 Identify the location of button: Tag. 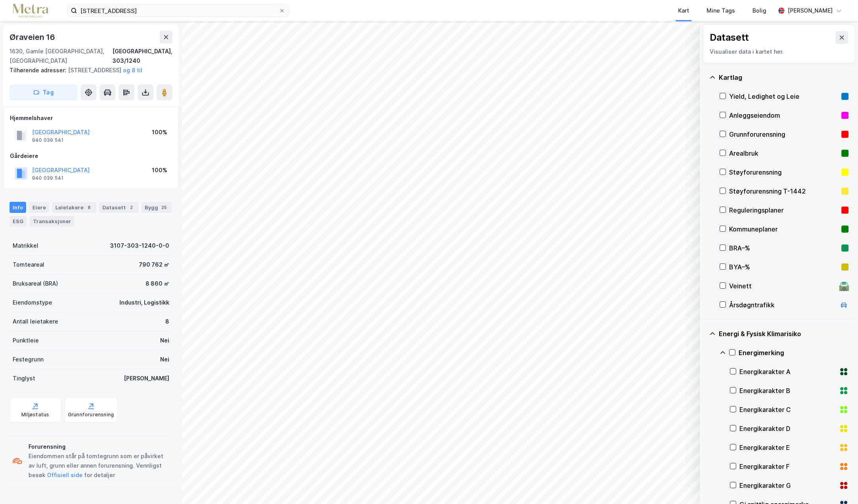
(43, 92).